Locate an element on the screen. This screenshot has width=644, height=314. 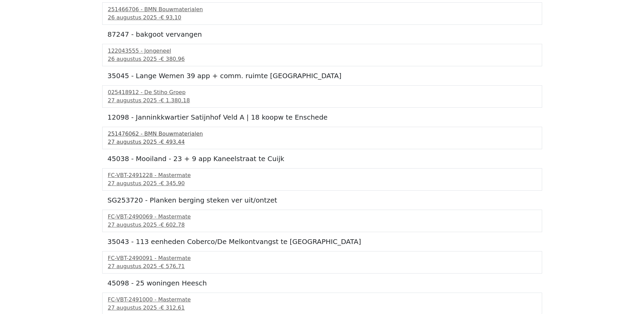
div: FC-VBT-2490091 - Mastermate is located at coordinates (323, 258).